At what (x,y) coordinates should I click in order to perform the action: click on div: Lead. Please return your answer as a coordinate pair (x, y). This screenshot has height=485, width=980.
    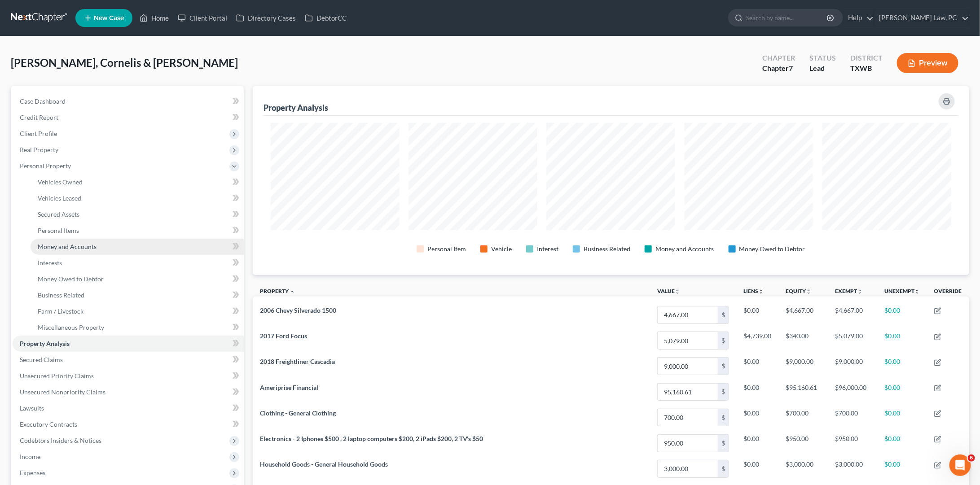
    Looking at the image, I should click on (823, 68).